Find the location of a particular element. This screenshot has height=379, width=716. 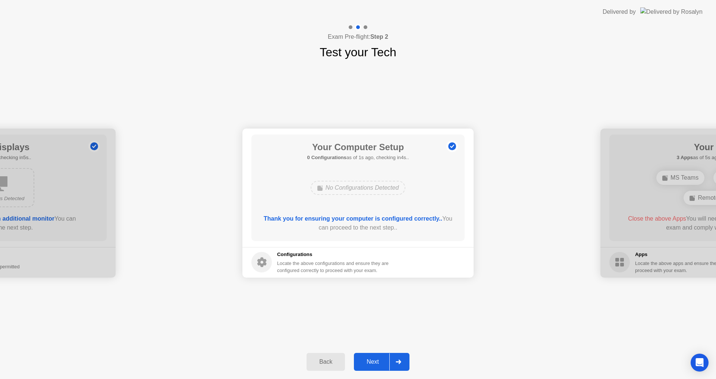

button: Back is located at coordinates (325, 362).